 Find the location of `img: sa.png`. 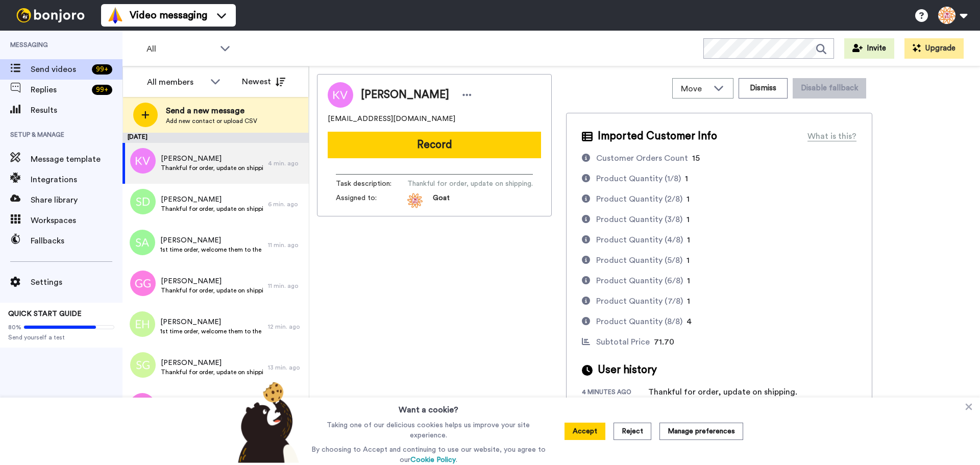

img: sa.png is located at coordinates (143, 242).